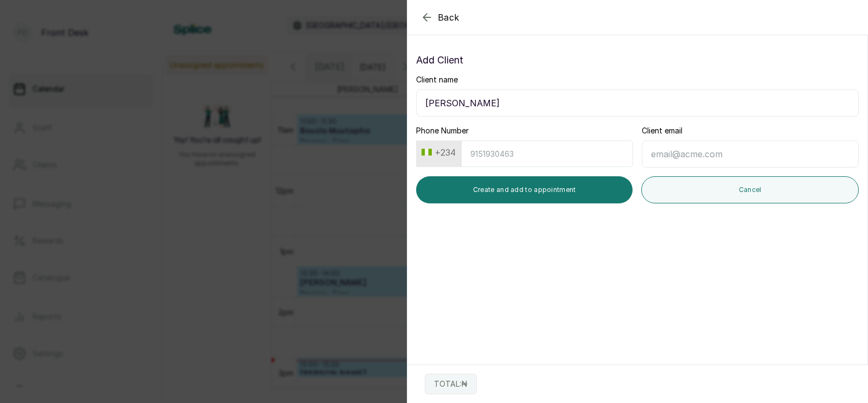  Describe the element at coordinates (750, 190) in the screenshot. I see `button: Cancel` at that location.